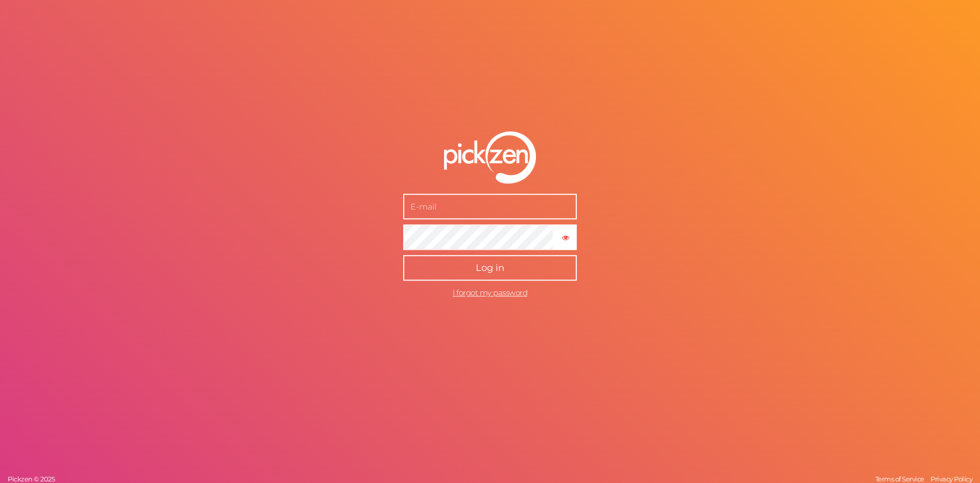  What do you see at coordinates (490, 206) in the screenshot?
I see `input: E-mail` at bounding box center [490, 206].